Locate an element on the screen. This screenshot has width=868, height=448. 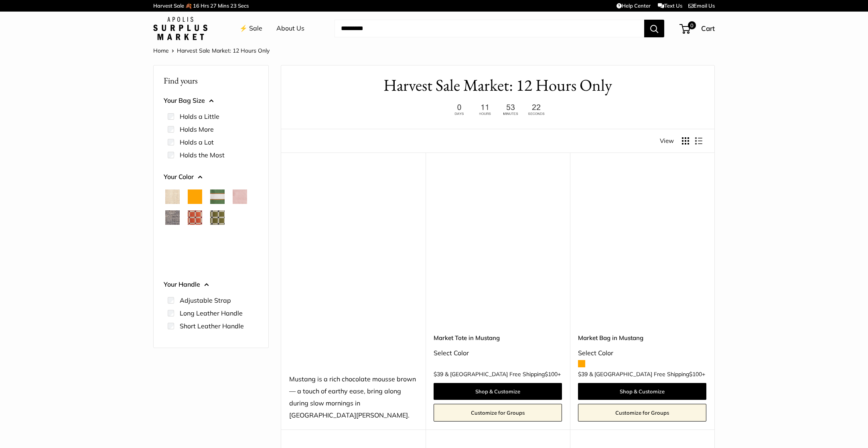
span: 27 is located at coordinates (213, 6).